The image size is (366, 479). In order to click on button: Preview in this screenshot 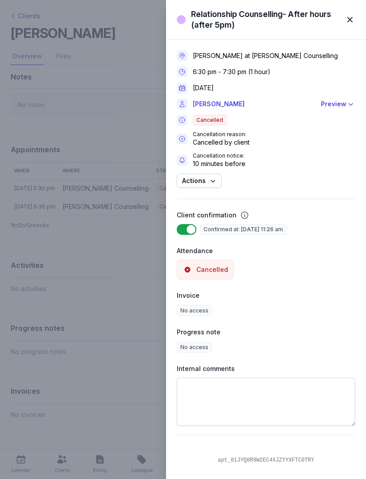, I will do `click(338, 104)`.